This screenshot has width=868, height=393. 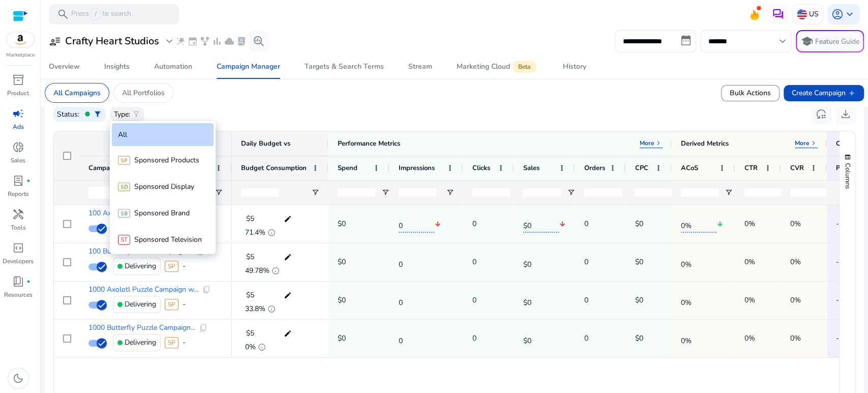 What do you see at coordinates (164, 186) in the screenshot?
I see `p: Sponsored Display` at bounding box center [164, 186].